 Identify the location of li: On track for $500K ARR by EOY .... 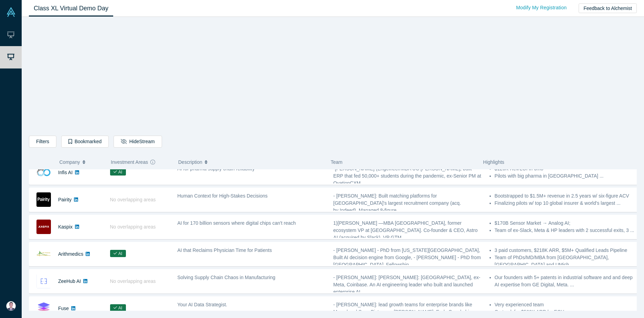
(567, 312).